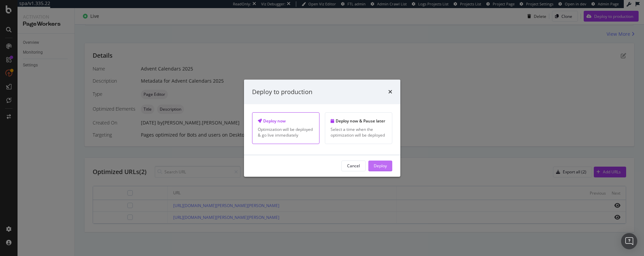 The width and height of the screenshot is (644, 256). Describe the element at coordinates (353, 166) in the screenshot. I see `div: Cancel` at that location.